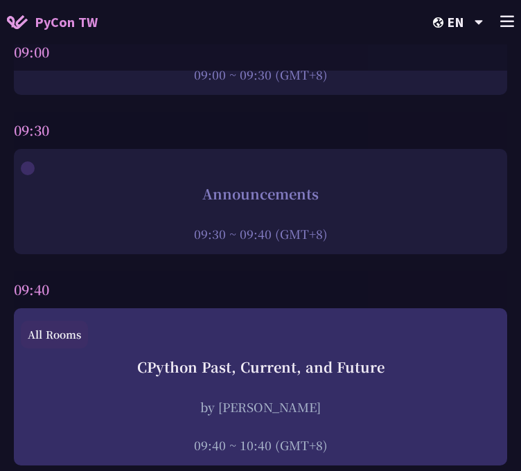  Describe the element at coordinates (260, 367) in the screenshot. I see `div: CPython Past, Current, and Future` at that location.